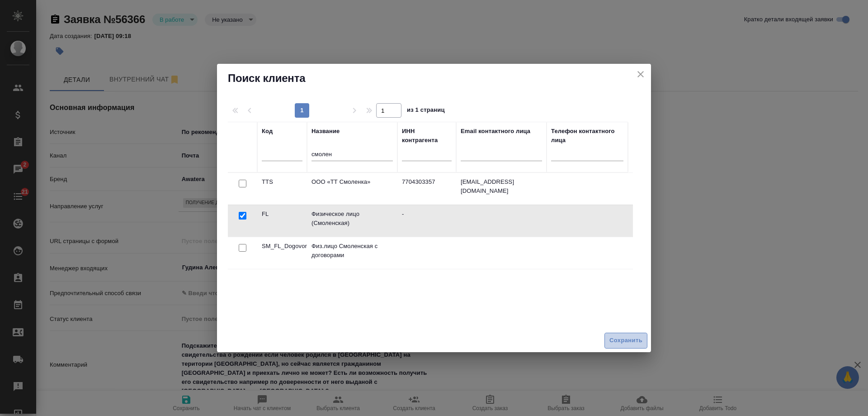  Describe the element at coordinates (352, 251) in the screenshot. I see `p: Физ.лицо Смоленская с договорами` at that location.